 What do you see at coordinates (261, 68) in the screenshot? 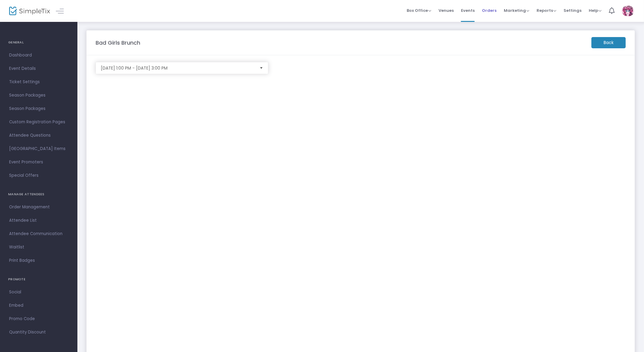
I see `button: Select` at bounding box center [261, 68].